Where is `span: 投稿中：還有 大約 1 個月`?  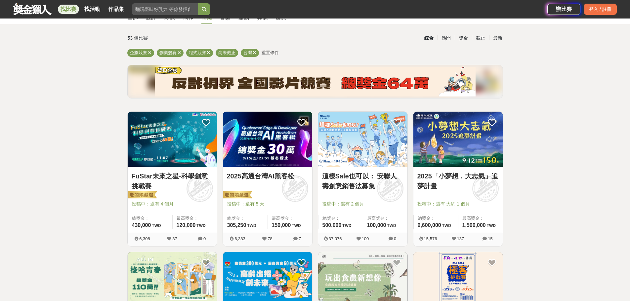 span: 投稿中：還有 大約 1 個月 is located at coordinates (458, 204).